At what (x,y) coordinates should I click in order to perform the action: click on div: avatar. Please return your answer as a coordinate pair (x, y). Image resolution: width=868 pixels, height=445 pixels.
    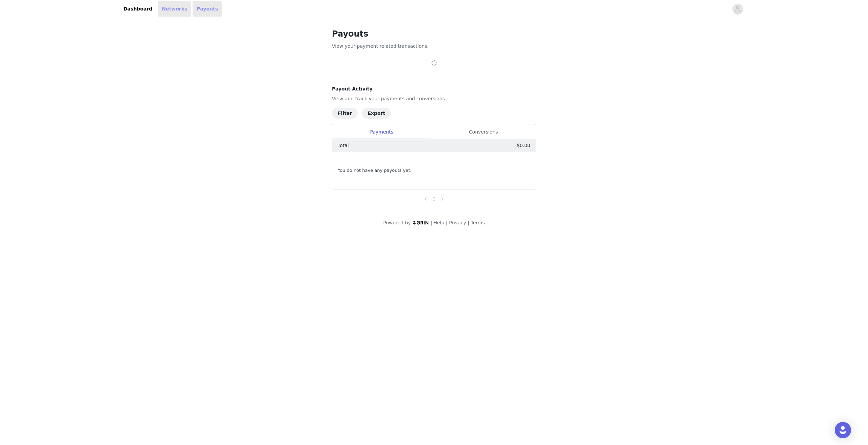
    Looking at the image, I should click on (737, 9).